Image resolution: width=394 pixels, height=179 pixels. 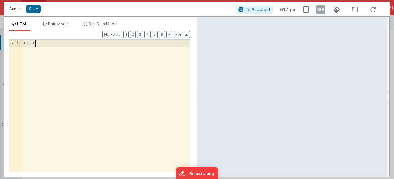 I want to click on button: 2, so click(x=133, y=34).